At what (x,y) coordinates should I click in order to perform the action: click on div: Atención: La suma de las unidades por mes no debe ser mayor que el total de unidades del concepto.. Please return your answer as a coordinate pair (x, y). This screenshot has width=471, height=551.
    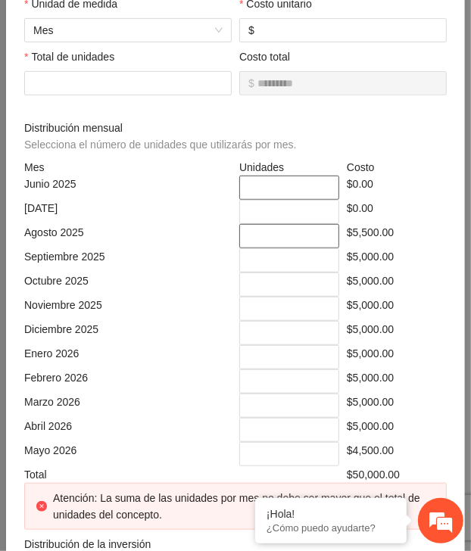
    Looking at the image, I should click on (244, 506).